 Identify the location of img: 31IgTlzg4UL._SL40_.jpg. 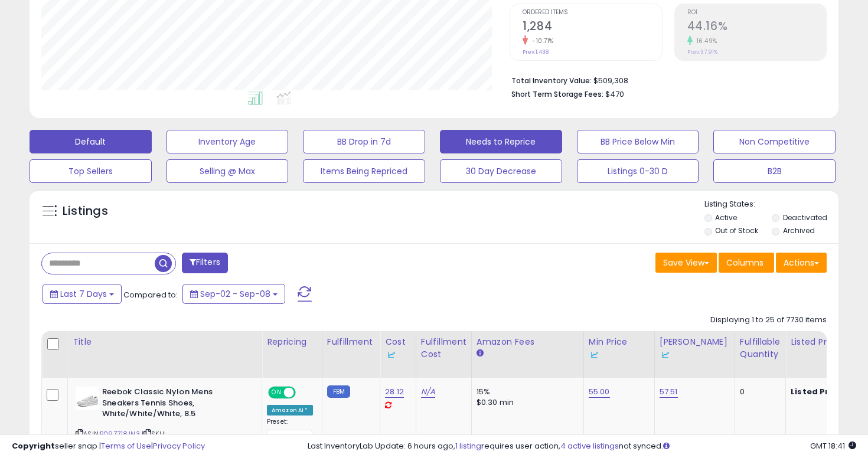
(87, 399).